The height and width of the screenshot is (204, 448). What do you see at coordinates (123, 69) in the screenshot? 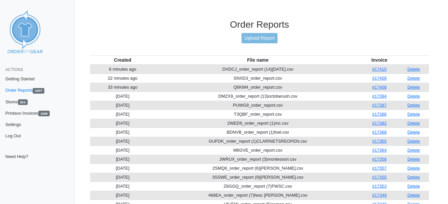
I see `td: 6 minutes ago` at bounding box center [123, 69].